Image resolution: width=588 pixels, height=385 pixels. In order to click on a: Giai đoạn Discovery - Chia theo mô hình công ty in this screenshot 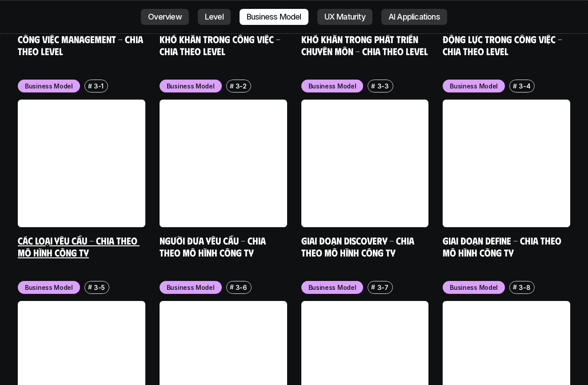, I will do `click(359, 246)`.